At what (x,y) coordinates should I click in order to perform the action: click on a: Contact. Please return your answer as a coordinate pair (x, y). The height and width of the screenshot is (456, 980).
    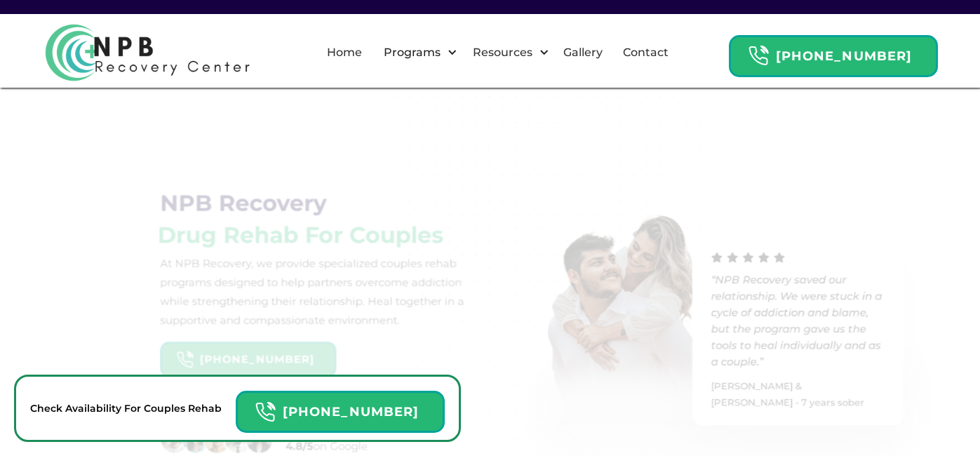
    Looking at the image, I should click on (645, 52).